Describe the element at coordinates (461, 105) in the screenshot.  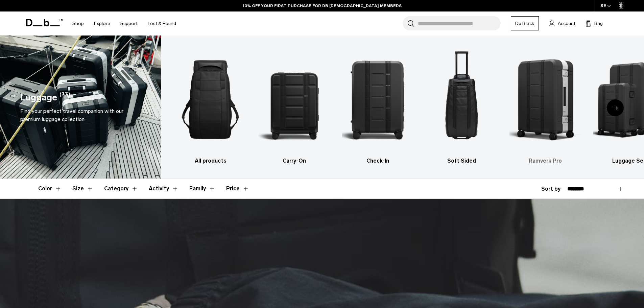
I see `li: 4 / 6` at that location.